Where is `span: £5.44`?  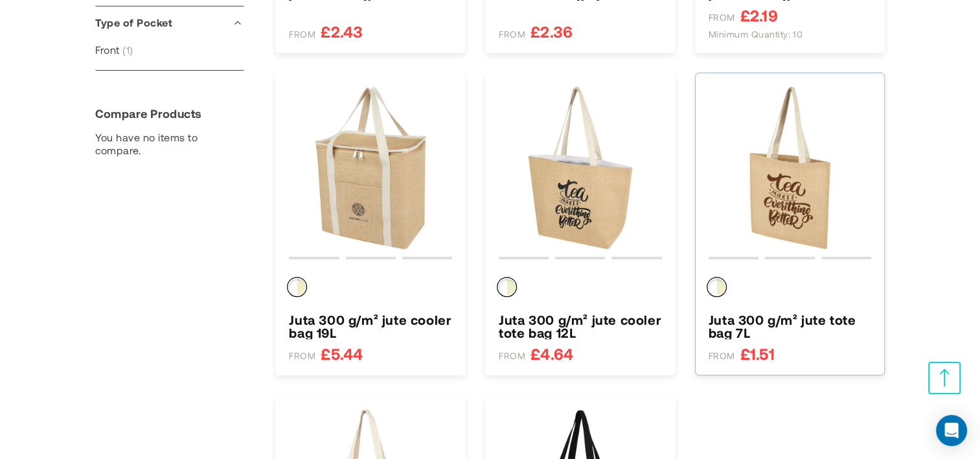 span: £5.44 is located at coordinates (341, 353).